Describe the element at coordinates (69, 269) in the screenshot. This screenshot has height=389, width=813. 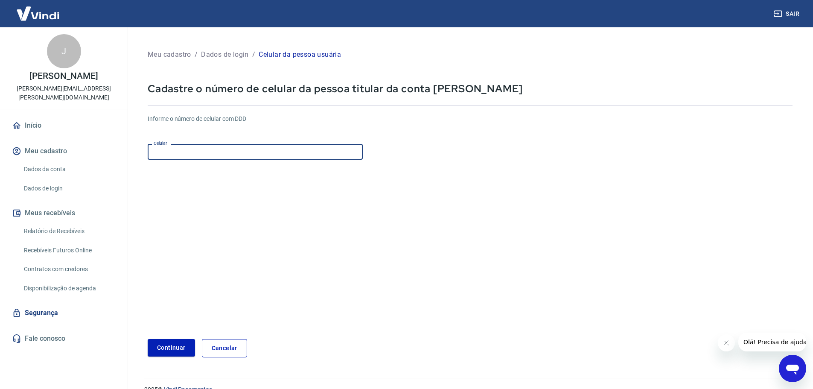
I see `a: Contratos com credores` at that location.